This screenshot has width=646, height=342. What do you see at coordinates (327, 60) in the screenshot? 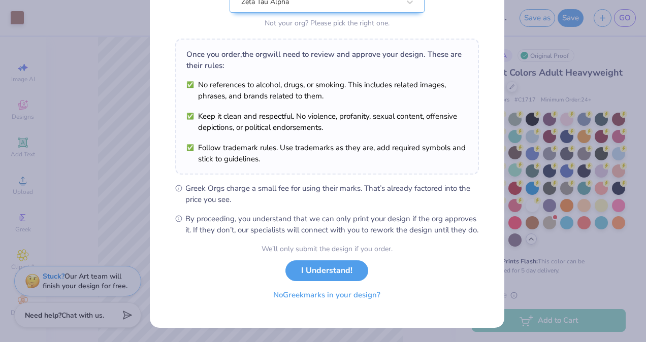
I see `div: Once you order, the org will need to review and approve your design. These are their rules:` at bounding box center [327, 60].